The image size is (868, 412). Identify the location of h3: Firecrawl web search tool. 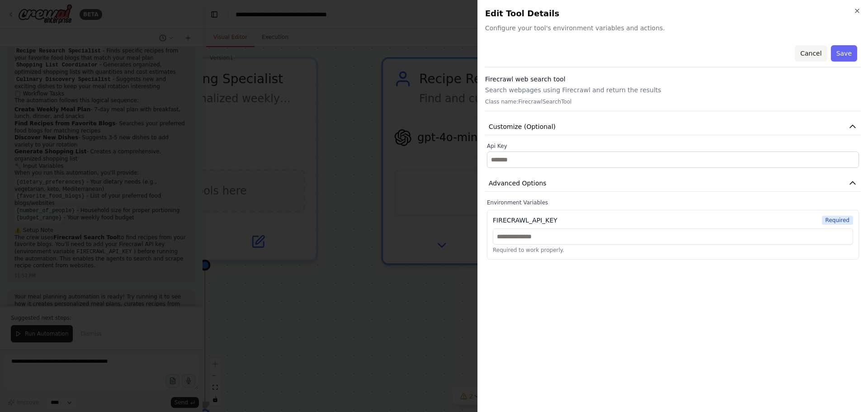
(672, 79).